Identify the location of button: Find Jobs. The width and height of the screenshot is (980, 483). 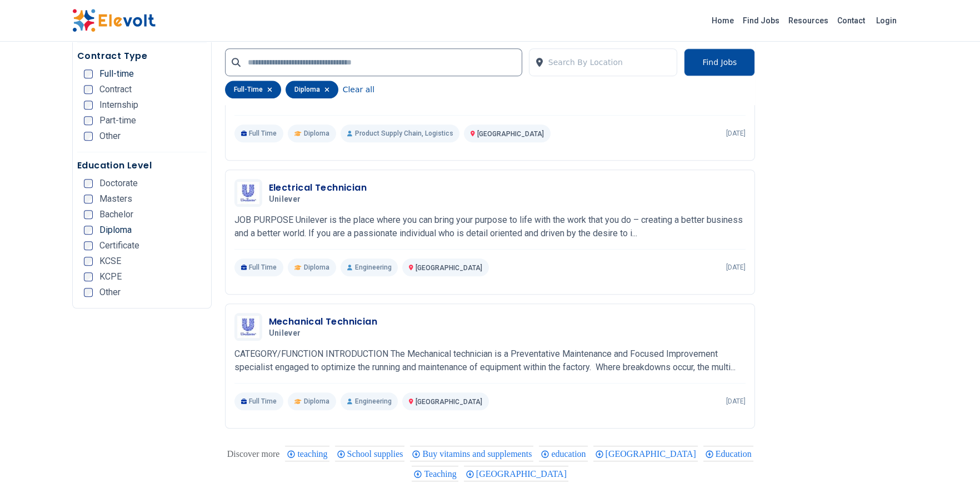
(720, 63).